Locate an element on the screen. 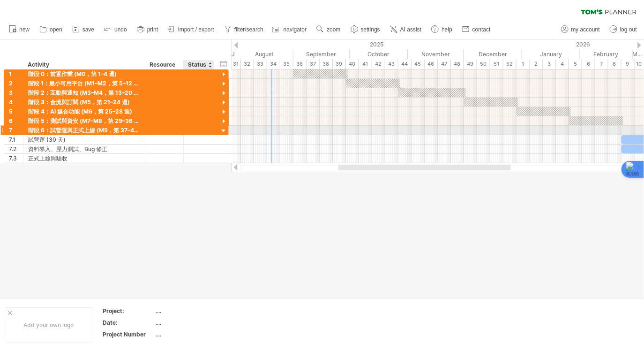 The width and height of the screenshot is (644, 351). a: settings is located at coordinates (366, 30).